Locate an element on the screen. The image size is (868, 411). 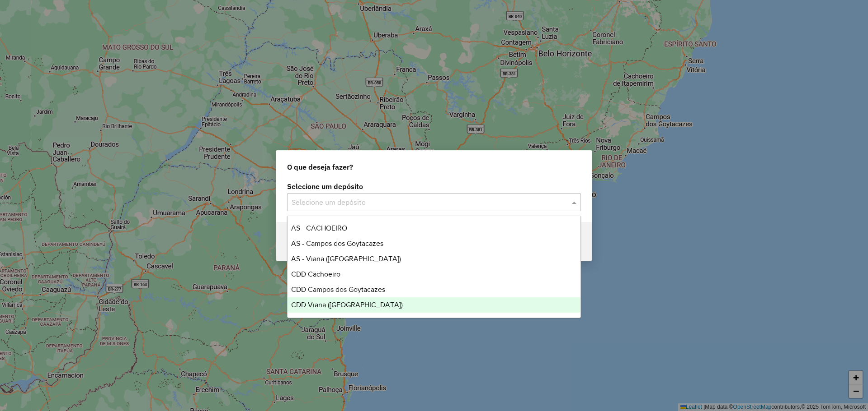
span: O que deseja fazer? is located at coordinates (320, 167).